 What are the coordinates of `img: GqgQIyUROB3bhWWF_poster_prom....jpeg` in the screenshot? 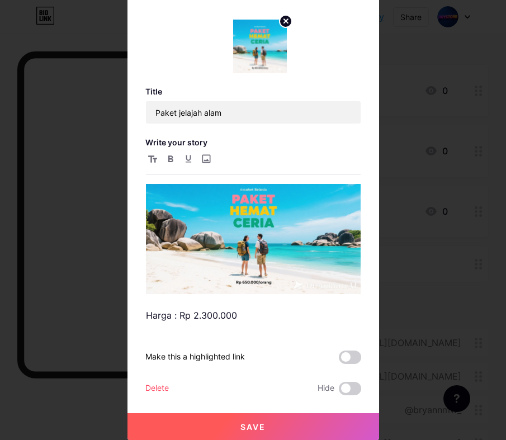 It's located at (253, 234).